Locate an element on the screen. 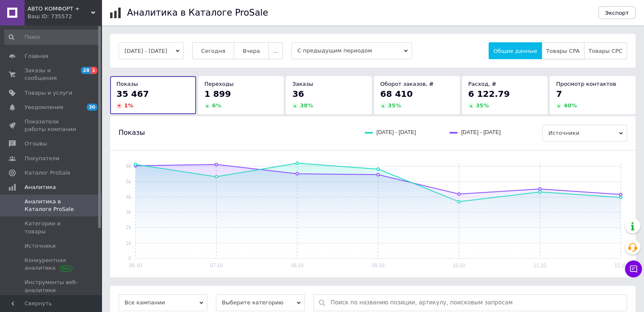  span: 36 is located at coordinates (298, 94).